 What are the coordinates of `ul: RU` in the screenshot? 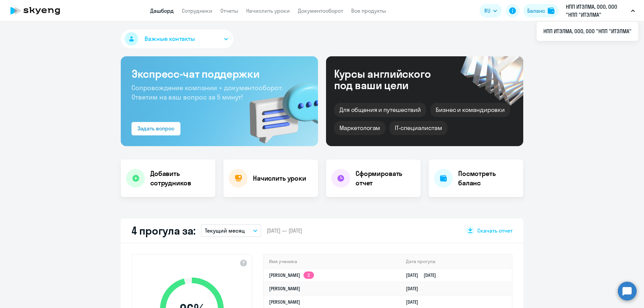 It's located at (587, 31).